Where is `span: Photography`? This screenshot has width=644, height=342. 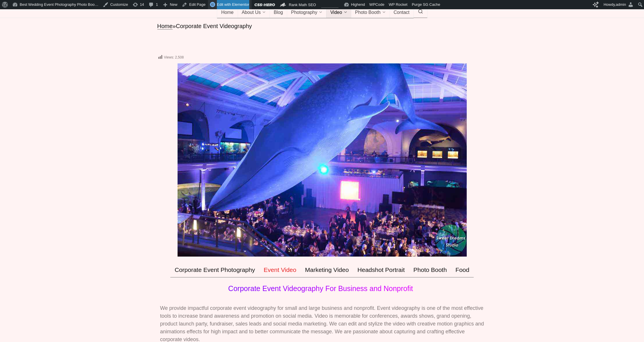
span: Photography is located at coordinates (303, 12).